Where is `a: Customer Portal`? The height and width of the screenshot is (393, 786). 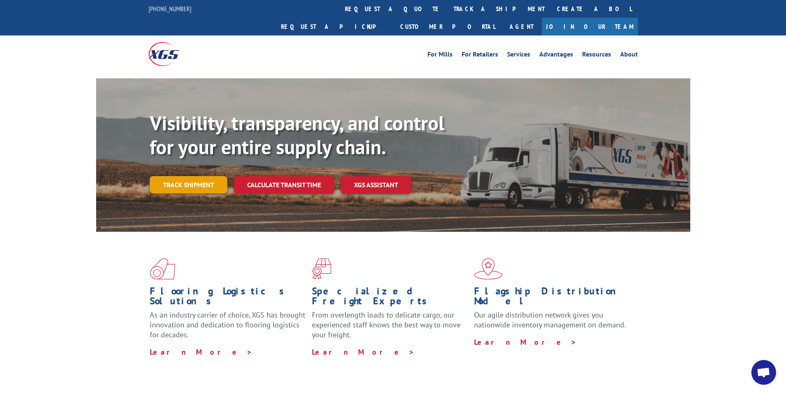
a: Customer Portal is located at coordinates (447, 26).